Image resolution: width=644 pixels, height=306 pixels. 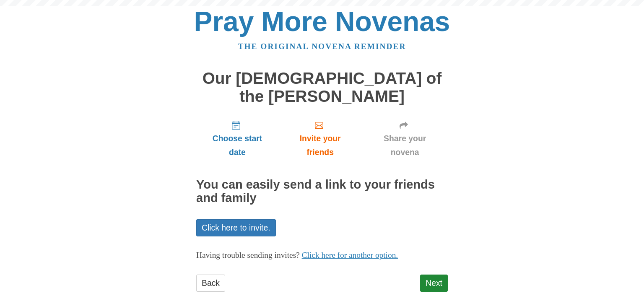 What do you see at coordinates (320, 138) in the screenshot?
I see `a: Invite your friends` at bounding box center [320, 138].